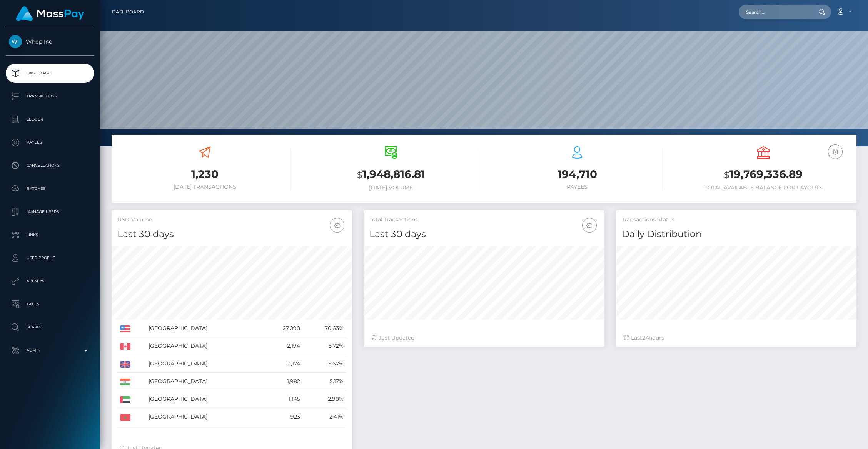  Describe the element at coordinates (764, 188) in the screenshot. I see `h6: Total Available Balance for Payouts` at that location.